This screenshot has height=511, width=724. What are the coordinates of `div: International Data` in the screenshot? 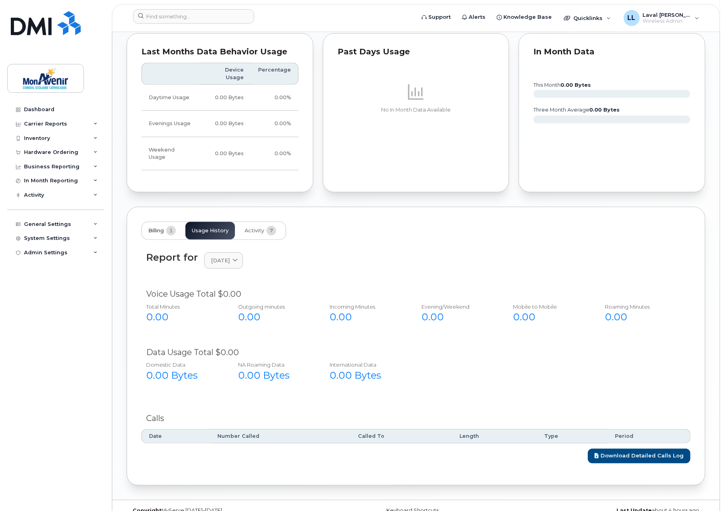 It's located at (367, 364).